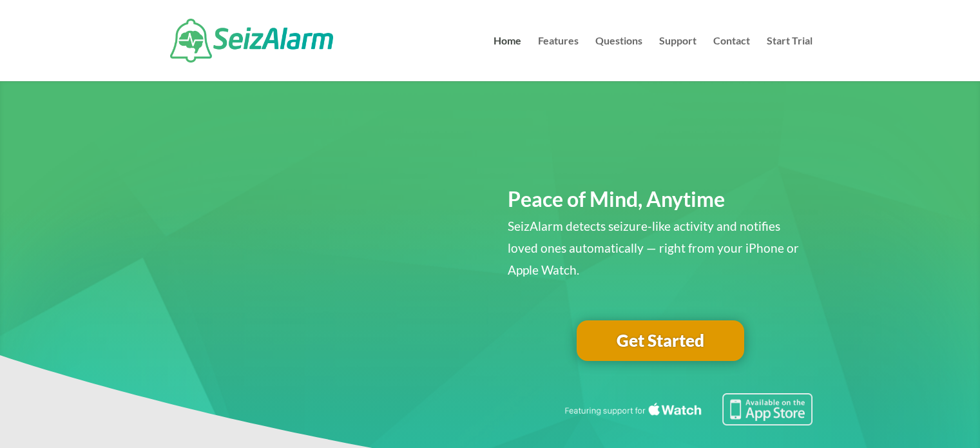 This screenshot has width=980, height=448. Describe the element at coordinates (251, 40) in the screenshot. I see `img: SeizAlarm` at that location.